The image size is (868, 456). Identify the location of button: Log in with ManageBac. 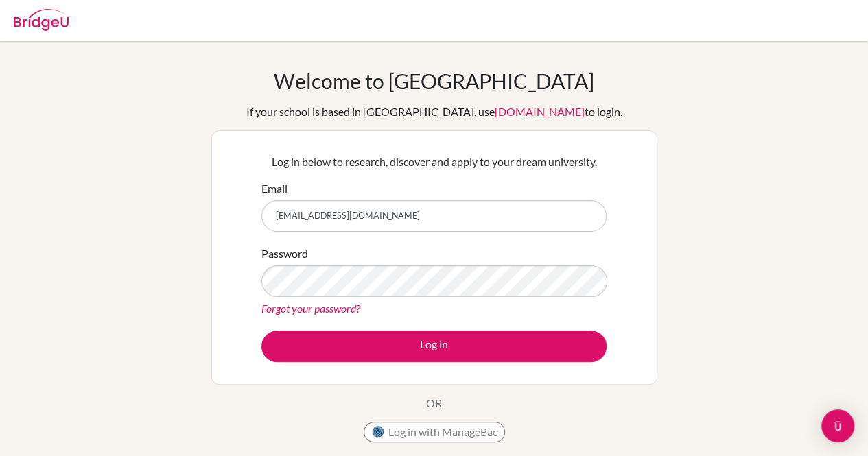
(434, 432).